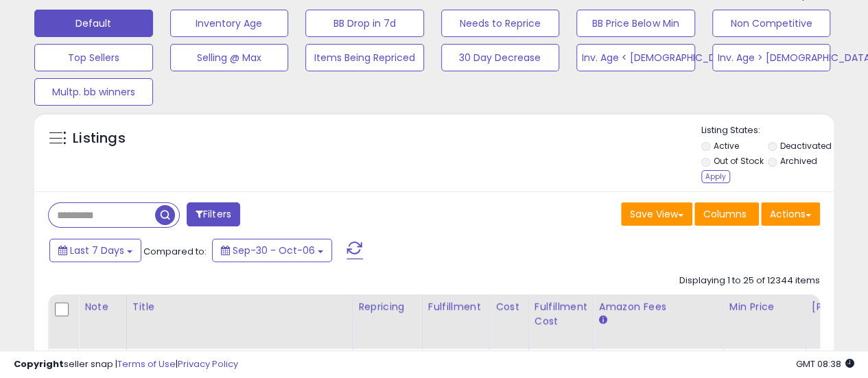  What do you see at coordinates (635, 23) in the screenshot?
I see `button: BB Price Below Min` at bounding box center [635, 23].